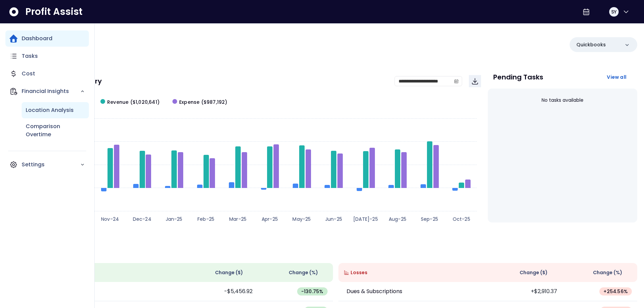 This screenshot has height=308, width=644. Describe the element at coordinates (54, 12) in the screenshot. I see `span: Profit Assist` at that location.